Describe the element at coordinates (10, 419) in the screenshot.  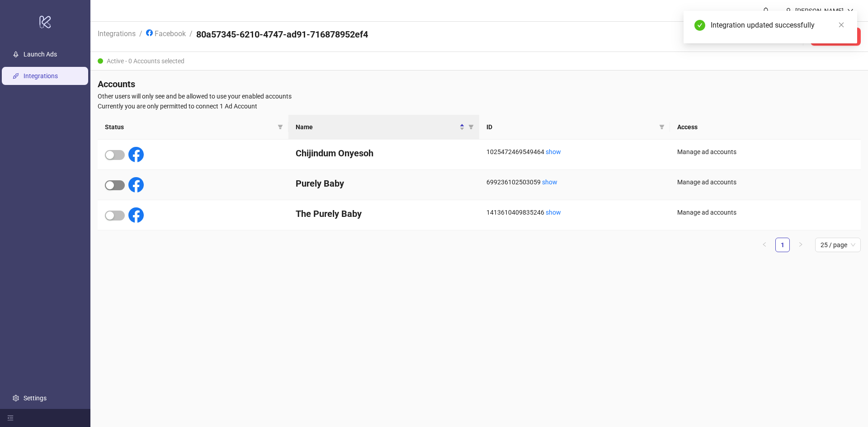
I see `span: menu-fold` at that location.